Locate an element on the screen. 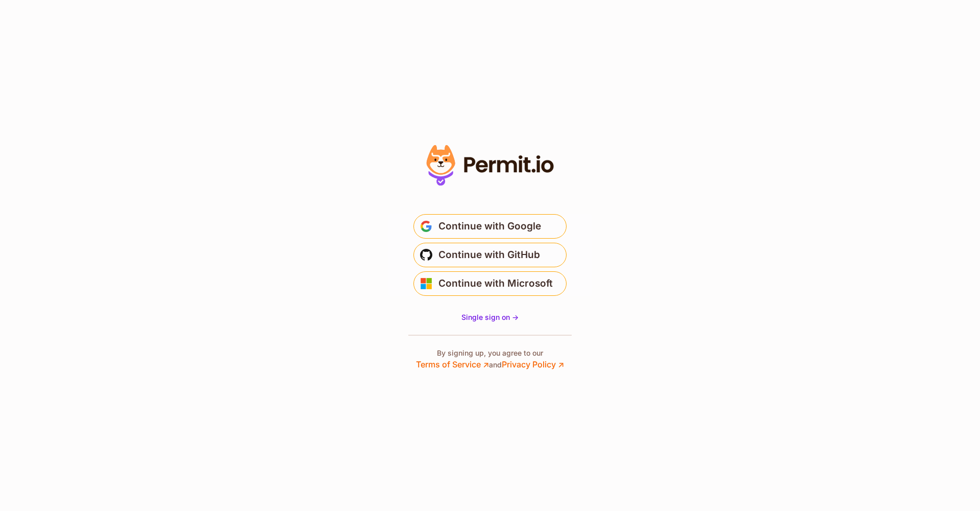 The height and width of the screenshot is (511, 980). a: Single sign on -> is located at coordinates (490, 317).